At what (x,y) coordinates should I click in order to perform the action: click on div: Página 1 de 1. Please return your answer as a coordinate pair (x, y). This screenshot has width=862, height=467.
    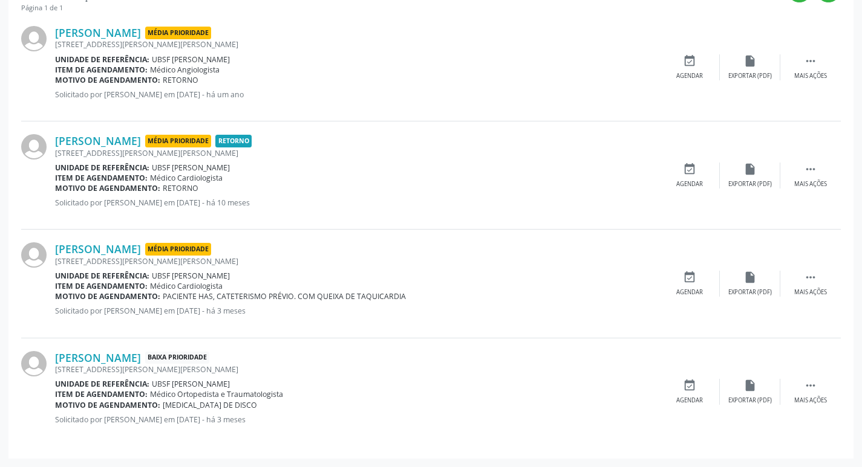
    Looking at the image, I should click on (76, 8).